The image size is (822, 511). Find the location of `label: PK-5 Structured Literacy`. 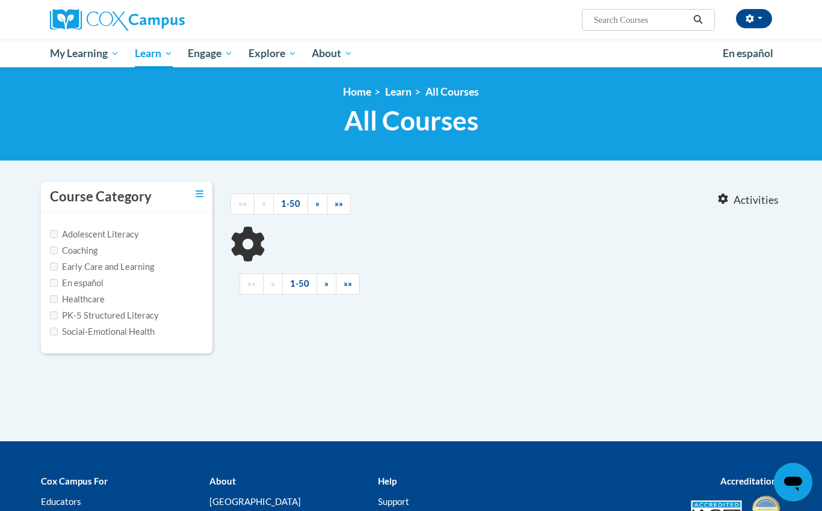

label: PK-5 Structured Literacy is located at coordinates (104, 316).